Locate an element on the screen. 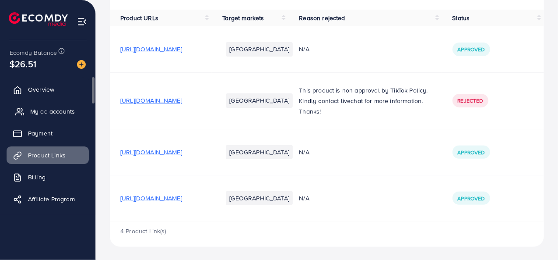  span: 4 Product Link(s) is located at coordinates (143, 231).